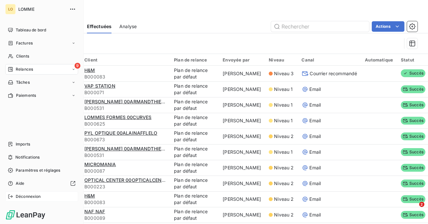  What do you see at coordinates (125, 218) in the screenshot?
I see `span: B000089` at bounding box center [125, 218].